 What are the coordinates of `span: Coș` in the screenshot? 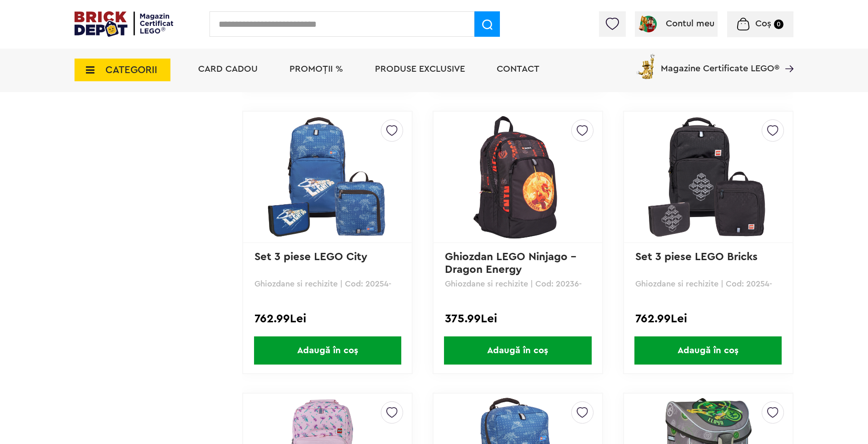 It's located at (763, 24).